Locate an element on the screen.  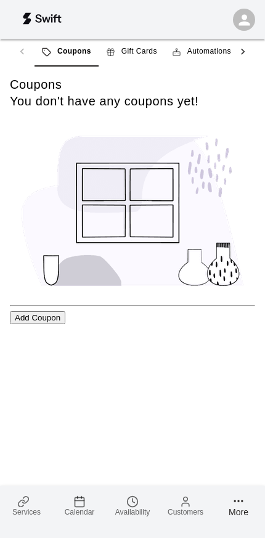
span: Calendar is located at coordinates (80, 513).